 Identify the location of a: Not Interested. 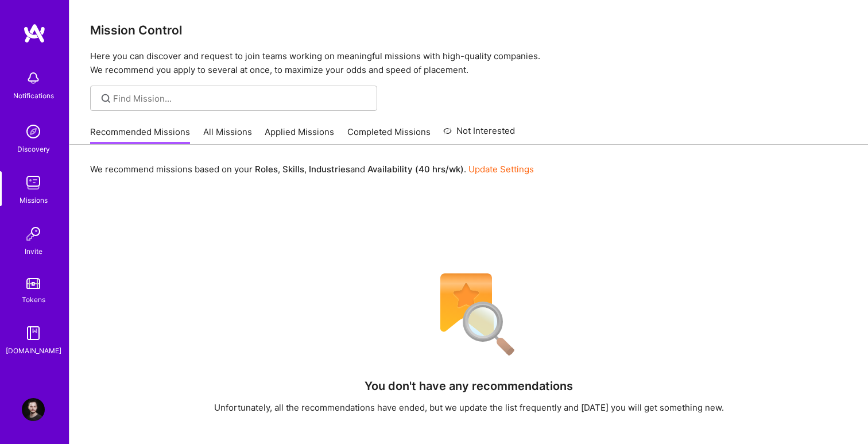
(479, 135).